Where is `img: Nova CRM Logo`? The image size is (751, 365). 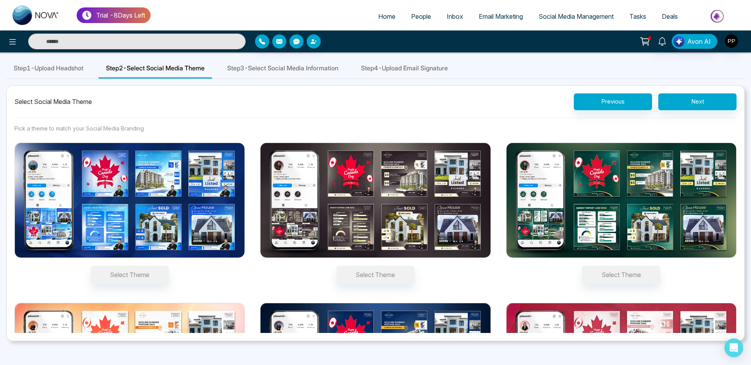
img: Nova CRM Logo is located at coordinates (36, 15).